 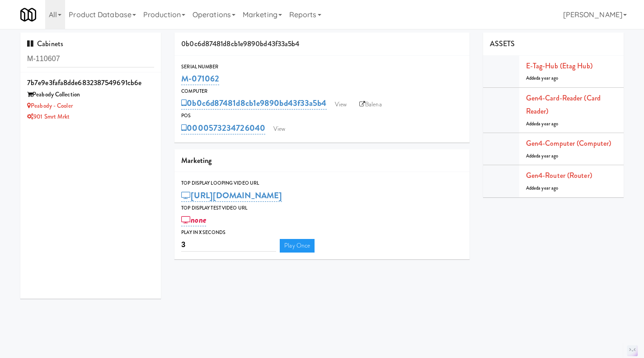 I want to click on a: Gen4-router (Router), so click(x=559, y=175).